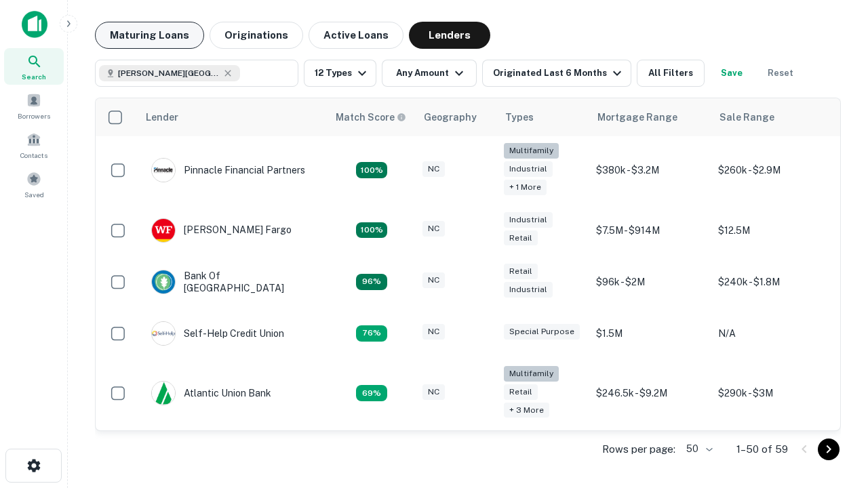  I want to click on a: Saved, so click(34, 185).